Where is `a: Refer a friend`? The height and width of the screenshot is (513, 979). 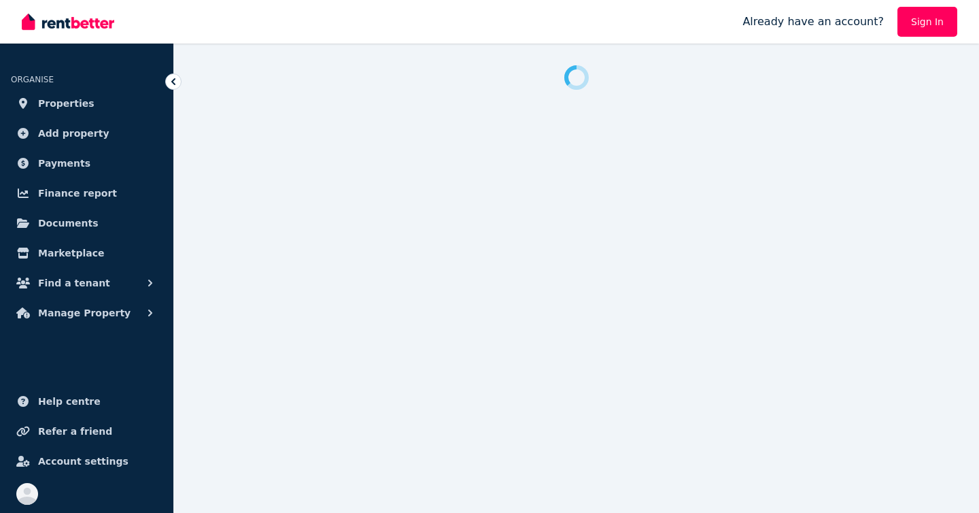
a: Refer a friend is located at coordinates (86, 431).